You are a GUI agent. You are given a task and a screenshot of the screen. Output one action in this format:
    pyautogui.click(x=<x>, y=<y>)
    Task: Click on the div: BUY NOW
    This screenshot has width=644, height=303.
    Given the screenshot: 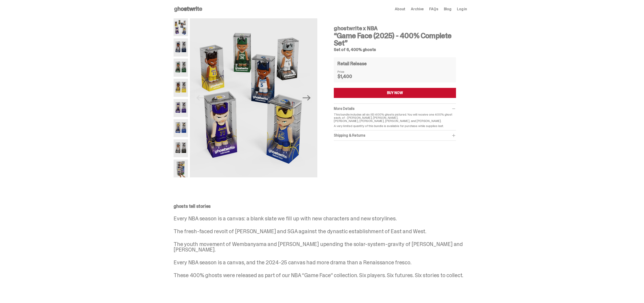 What is the action you would take?
    pyautogui.click(x=395, y=93)
    